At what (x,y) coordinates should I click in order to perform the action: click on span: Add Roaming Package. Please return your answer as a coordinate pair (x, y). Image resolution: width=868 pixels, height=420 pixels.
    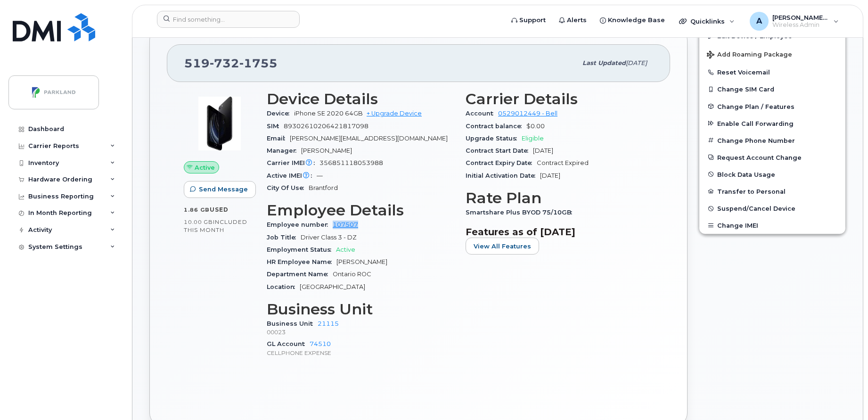
    Looking at the image, I should click on (749, 55).